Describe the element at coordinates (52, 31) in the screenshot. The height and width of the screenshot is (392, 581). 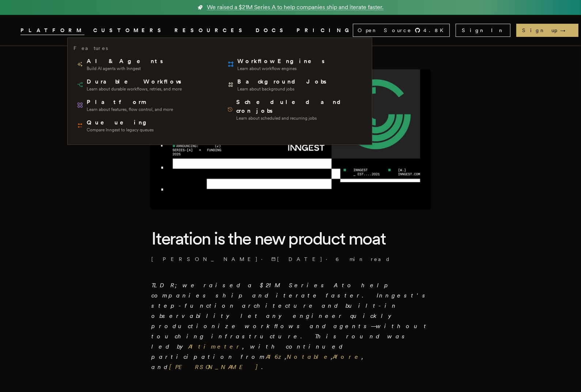
I see `span: PLATFORM` at that location.